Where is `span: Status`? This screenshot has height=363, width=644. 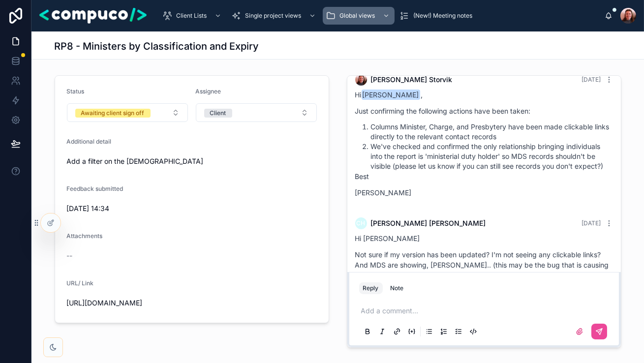 span: Status is located at coordinates (76, 91).